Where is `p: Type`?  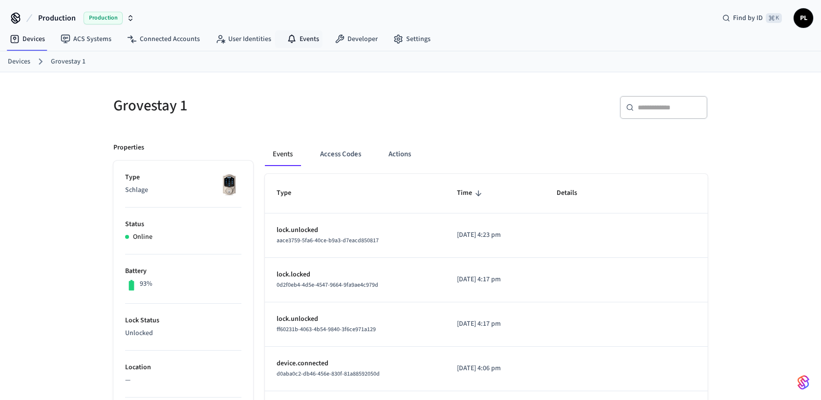
p: Type is located at coordinates (183, 177).